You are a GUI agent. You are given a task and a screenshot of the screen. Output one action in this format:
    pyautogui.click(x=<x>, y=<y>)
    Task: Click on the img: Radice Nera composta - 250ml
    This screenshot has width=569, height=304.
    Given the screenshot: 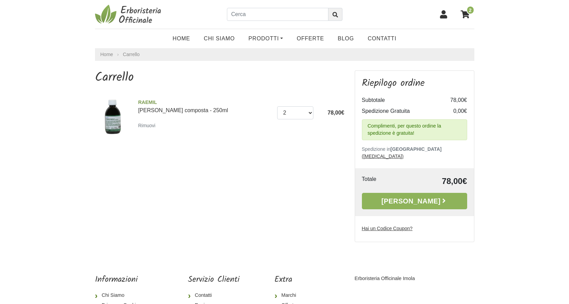 What is the action you would take?
    pyautogui.click(x=113, y=116)
    